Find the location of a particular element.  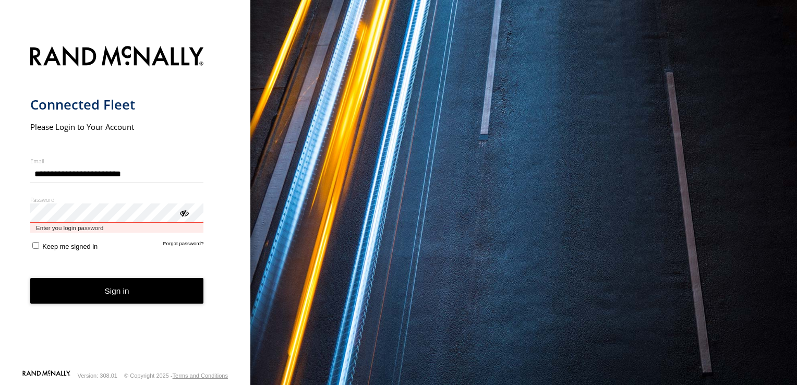

a: Terms and Conditions is located at coordinates (200, 376).